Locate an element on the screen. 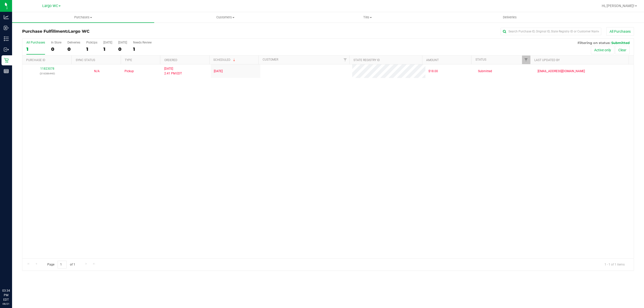 The width and height of the screenshot is (644, 308). p: (316386440) is located at coordinates (47, 73).